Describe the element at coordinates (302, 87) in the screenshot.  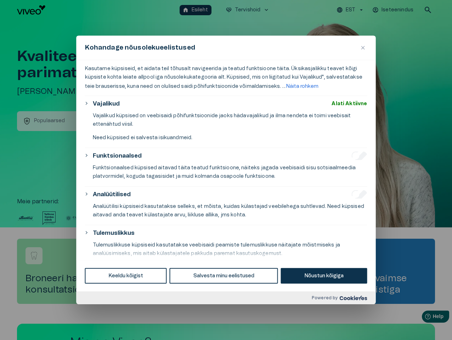
I see `button: Näita rohkem` at that location.